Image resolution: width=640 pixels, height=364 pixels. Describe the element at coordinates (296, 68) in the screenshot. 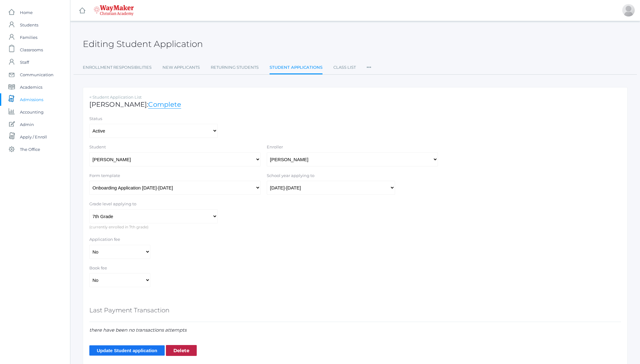

I see `a: Student Applications` at that location.